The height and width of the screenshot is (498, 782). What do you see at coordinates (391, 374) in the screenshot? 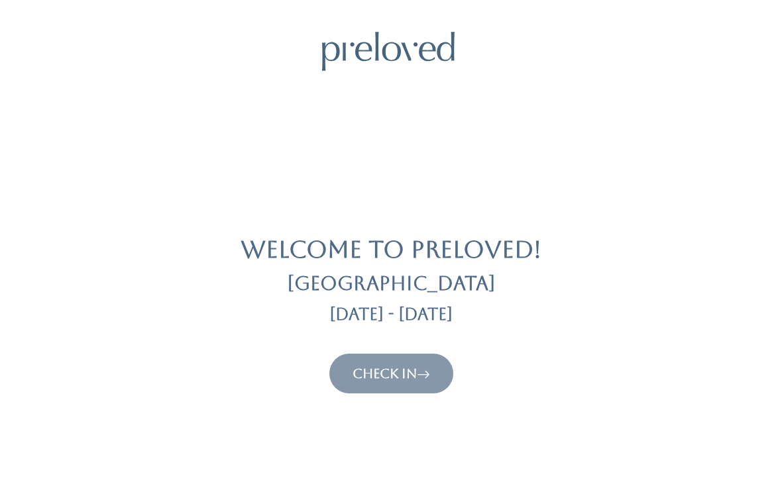
I see `button: Check In` at bounding box center [391, 374].